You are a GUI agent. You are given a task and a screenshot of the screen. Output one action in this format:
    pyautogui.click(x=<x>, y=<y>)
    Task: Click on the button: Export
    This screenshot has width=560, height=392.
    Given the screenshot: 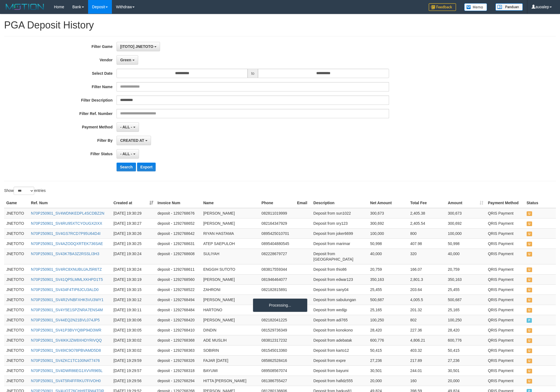 What is the action you would take?
    pyautogui.click(x=146, y=167)
    